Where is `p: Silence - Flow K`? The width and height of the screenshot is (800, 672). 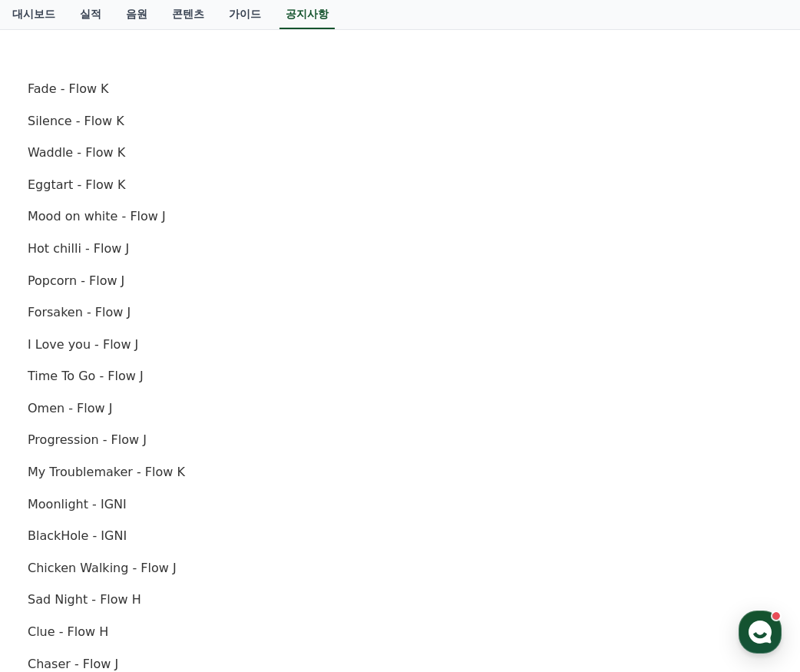 p: Silence - Flow K is located at coordinates (400, 122).